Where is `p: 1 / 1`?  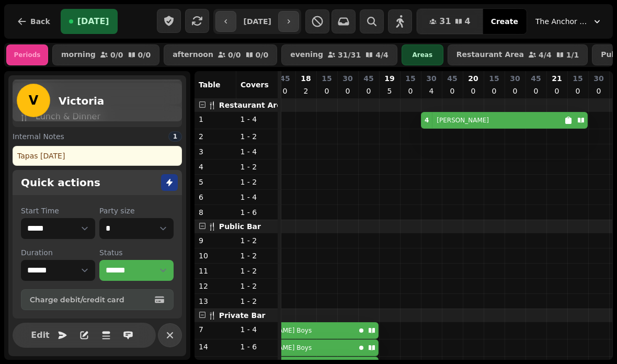 p: 1 / 1 is located at coordinates (572, 55).